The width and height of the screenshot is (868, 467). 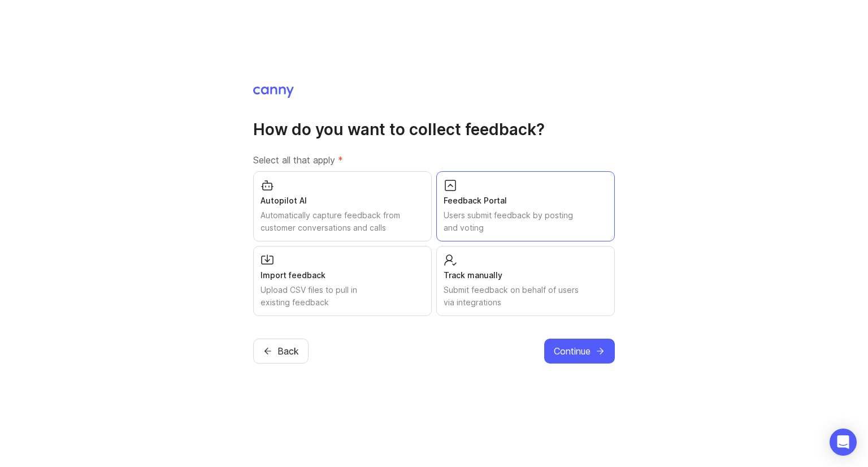 I want to click on div: Upload CSV files to pull in existing feedback, so click(x=342, y=296).